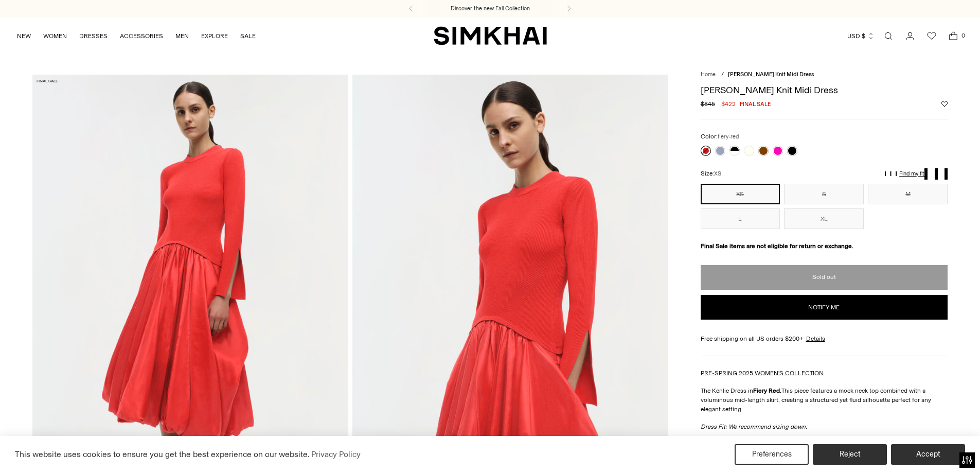 The width and height of the screenshot is (980, 473). Describe the element at coordinates (928, 454) in the screenshot. I see `button: Accept` at that location.